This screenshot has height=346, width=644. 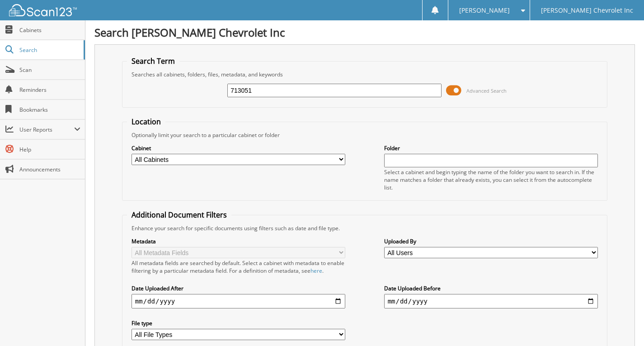 I want to click on span: Cabinets, so click(x=50, y=30).